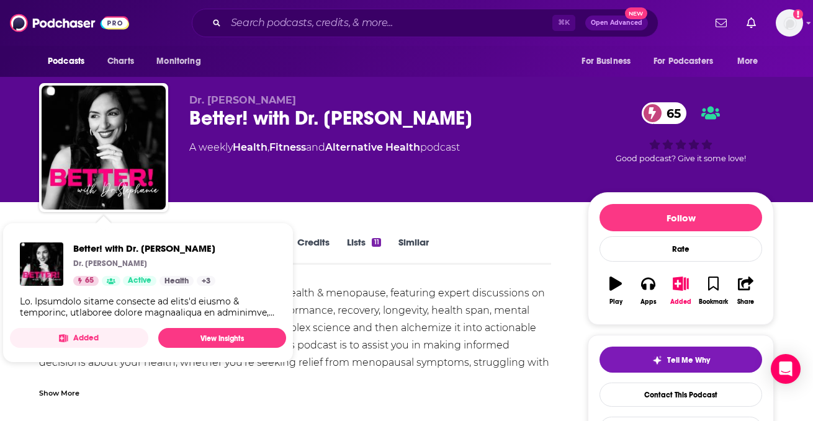 Image resolution: width=813 pixels, height=421 pixels. What do you see at coordinates (606, 61) in the screenshot?
I see `span: For Business` at bounding box center [606, 61].